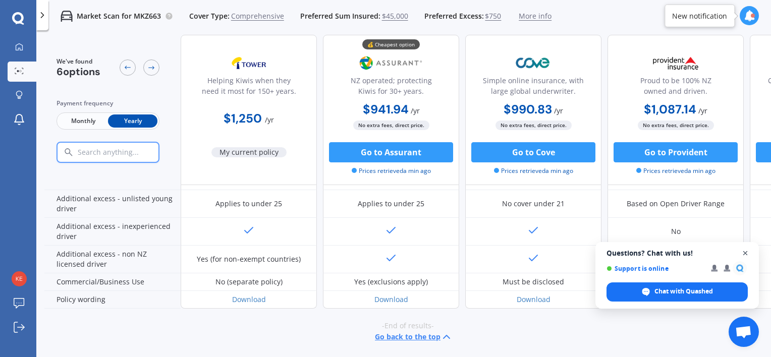  What do you see at coordinates (391, 88) in the screenshot?
I see `div: NZ operated; protecting Kiwis for 30+ years.` at bounding box center [391, 88].